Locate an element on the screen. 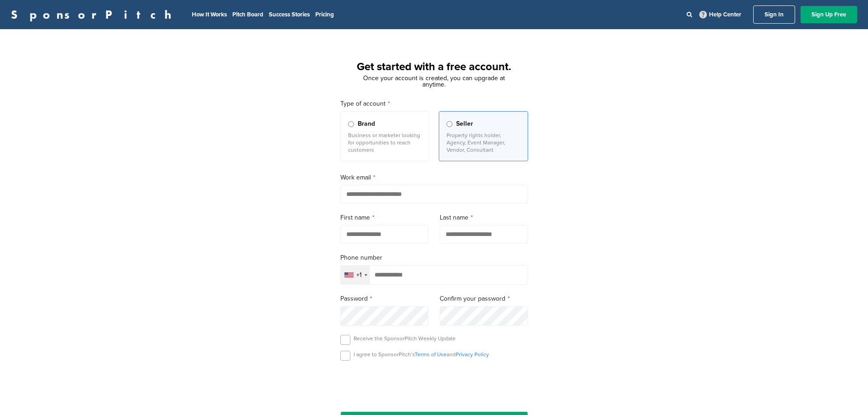 The height and width of the screenshot is (415, 868). label: Last name is located at coordinates (484, 218).